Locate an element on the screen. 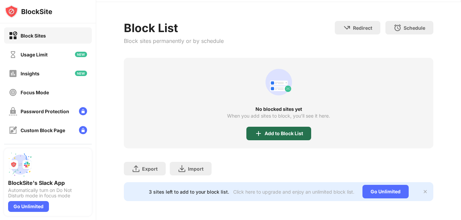 The height and width of the screenshot is (220, 461). div: Focus Mode is located at coordinates (35, 92).